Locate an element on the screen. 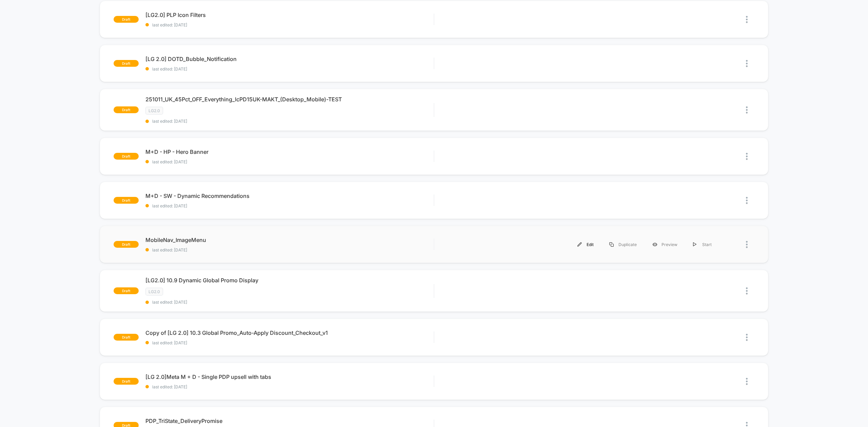 The width and height of the screenshot is (868, 427). div: Edit is located at coordinates (585, 244).